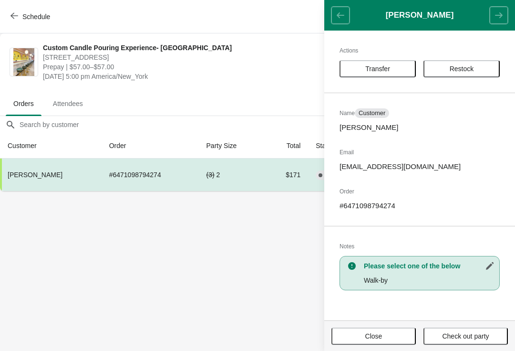  Describe the element at coordinates (68, 104) in the screenshot. I see `span: Attendees` at that location.